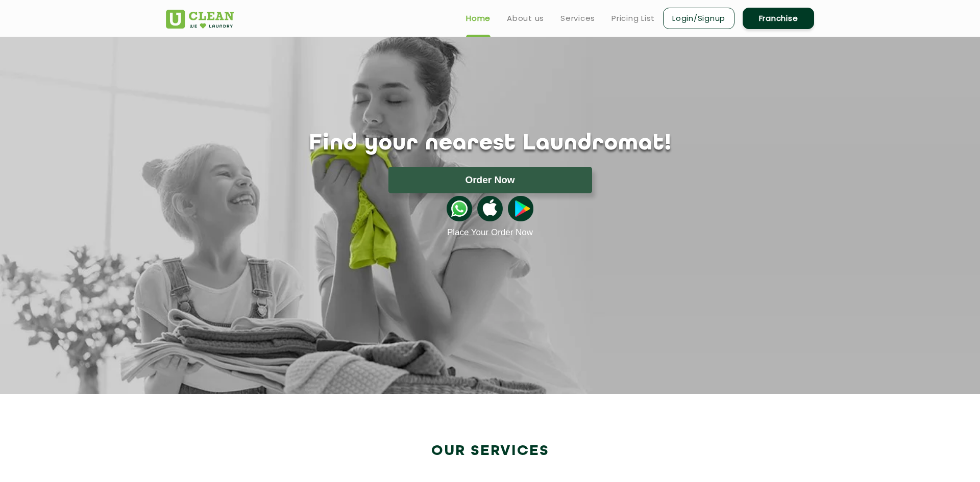 The height and width of the screenshot is (482, 980). What do you see at coordinates (459, 209) in the screenshot?
I see `img: whatsappicon.png` at bounding box center [459, 209].